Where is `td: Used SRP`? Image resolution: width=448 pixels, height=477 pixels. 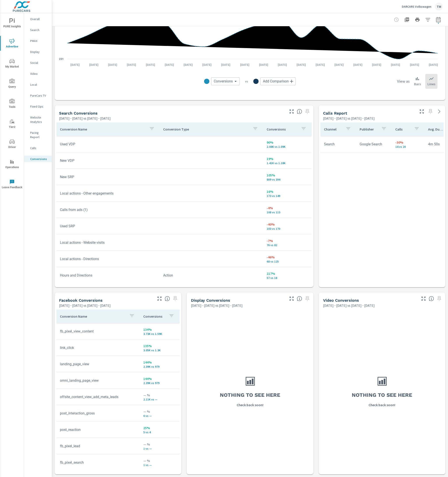 td: Used SRP is located at coordinates (108, 226).